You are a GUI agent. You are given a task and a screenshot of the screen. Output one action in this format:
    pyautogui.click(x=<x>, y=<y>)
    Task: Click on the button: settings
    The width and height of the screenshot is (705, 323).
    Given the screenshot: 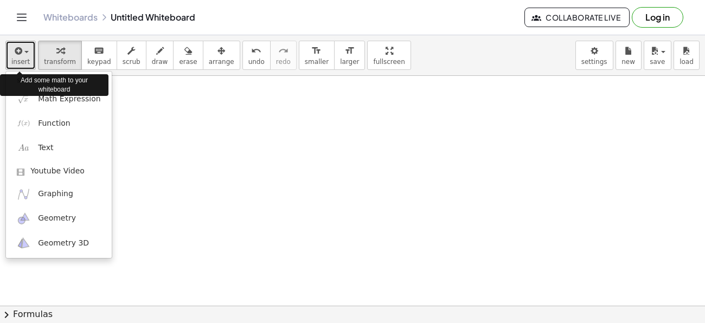 What is the action you would take?
    pyautogui.click(x=595, y=55)
    